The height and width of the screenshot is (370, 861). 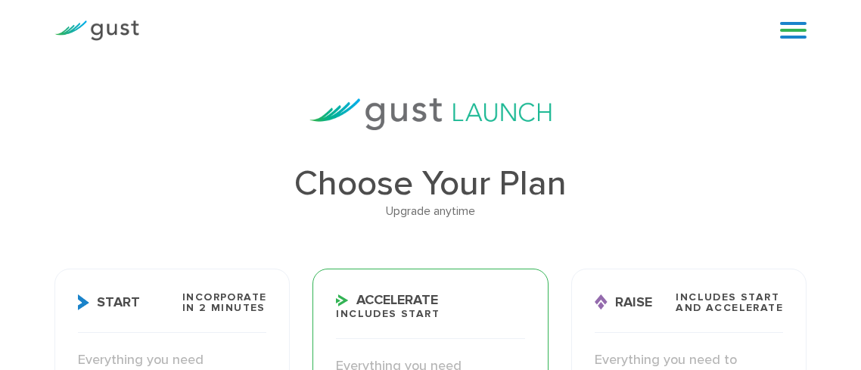 I want to click on img: Gust Logo, so click(x=97, y=30).